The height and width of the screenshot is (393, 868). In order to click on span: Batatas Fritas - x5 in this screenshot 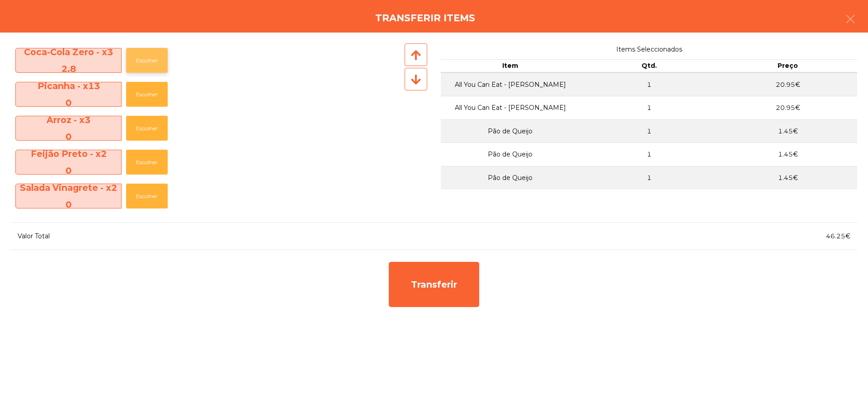, I will do `click(68, 230)`.